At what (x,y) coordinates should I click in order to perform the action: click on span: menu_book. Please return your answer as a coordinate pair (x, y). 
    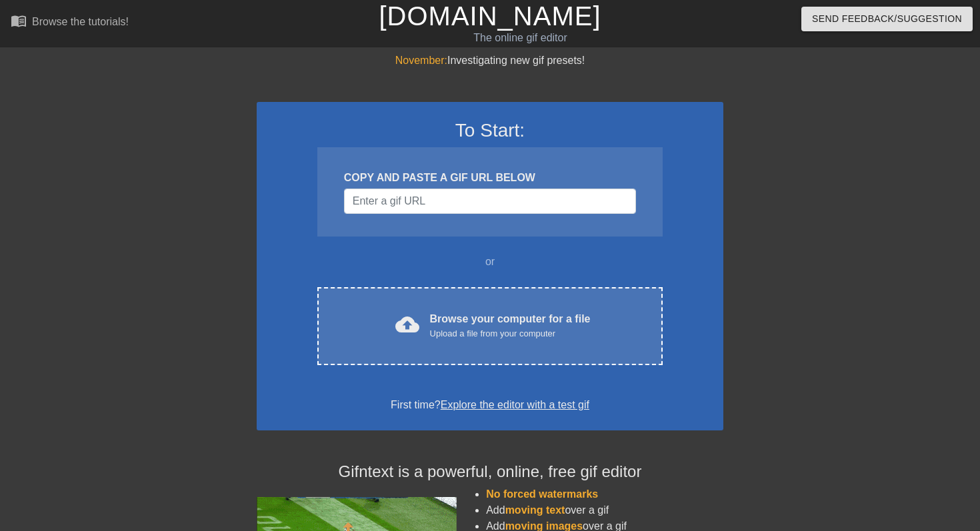
    Looking at the image, I should click on (19, 21).